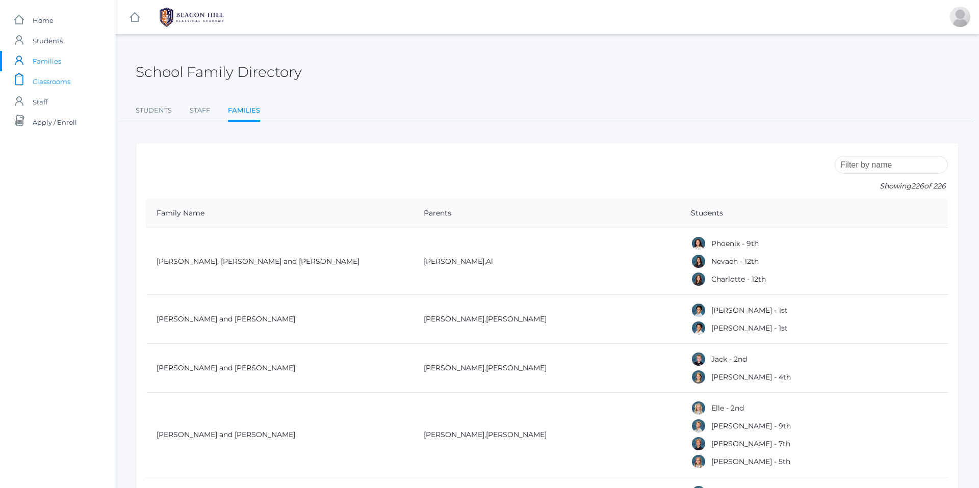 The image size is (979, 488). I want to click on h2: School Family Directory, so click(219, 72).